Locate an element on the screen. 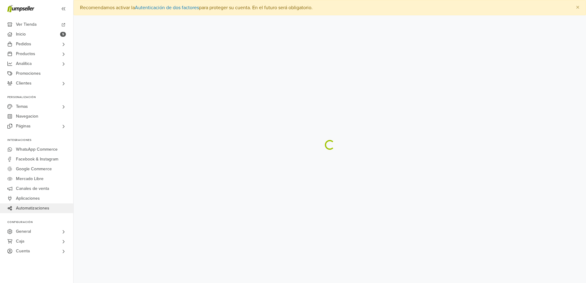 This screenshot has width=586, height=283. span: Analítica is located at coordinates (24, 64).